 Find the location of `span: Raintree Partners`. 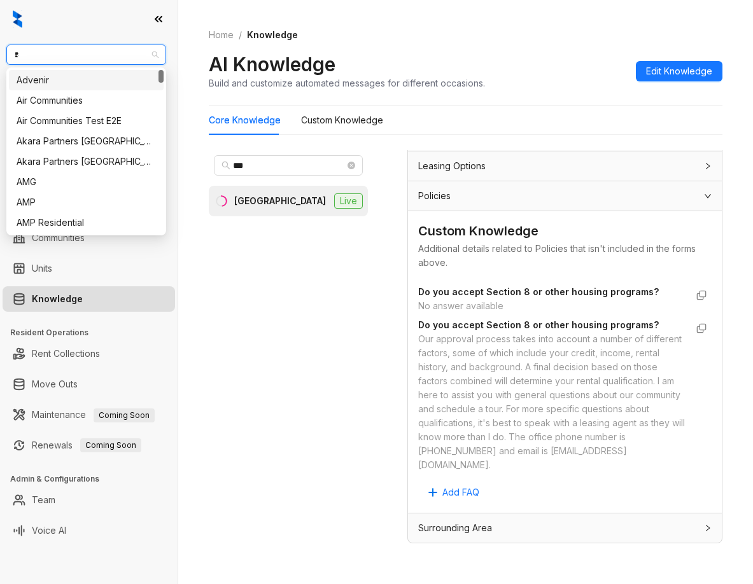

span: Raintree Partners is located at coordinates (86, 55).